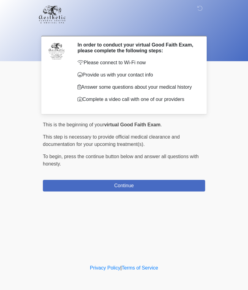 The image size is (248, 290). What do you see at coordinates (105, 268) in the screenshot?
I see `a: Privacy Policy` at bounding box center [105, 268].